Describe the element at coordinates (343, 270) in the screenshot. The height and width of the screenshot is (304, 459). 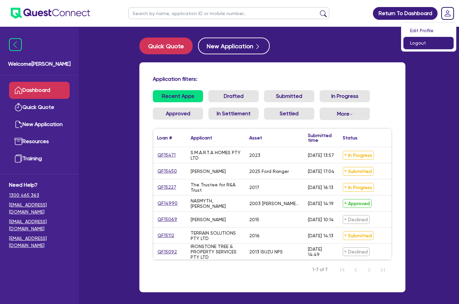
I see `button: First Page` at that location.